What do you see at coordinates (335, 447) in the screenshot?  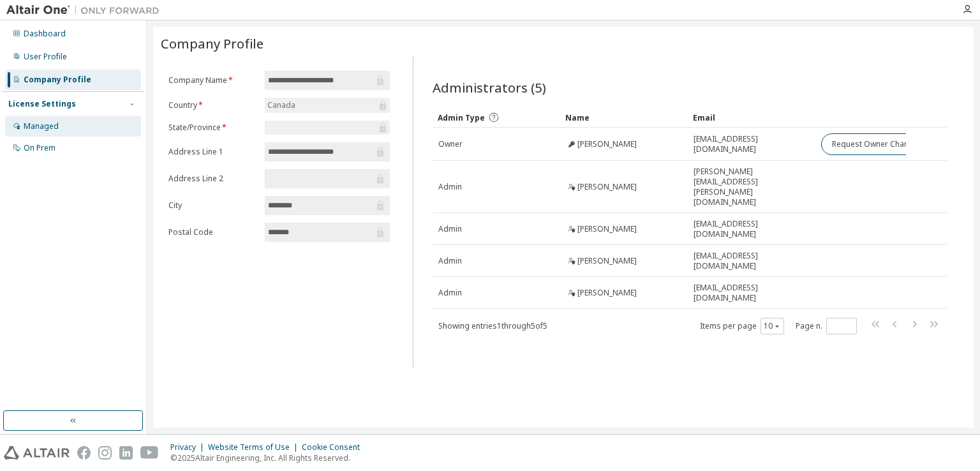 I see `div: Cookie Consent` at bounding box center [335, 447].